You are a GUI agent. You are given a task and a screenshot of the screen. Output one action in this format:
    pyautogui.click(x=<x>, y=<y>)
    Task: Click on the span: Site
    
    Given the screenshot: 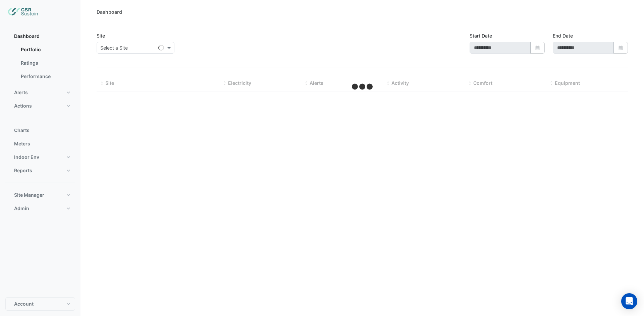 What is the action you would take?
    pyautogui.click(x=110, y=83)
    